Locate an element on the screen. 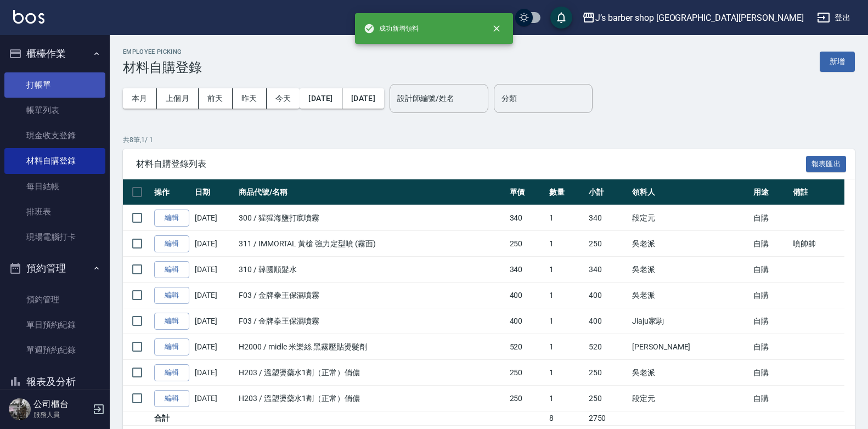  th: 備註 is located at coordinates (817, 192).